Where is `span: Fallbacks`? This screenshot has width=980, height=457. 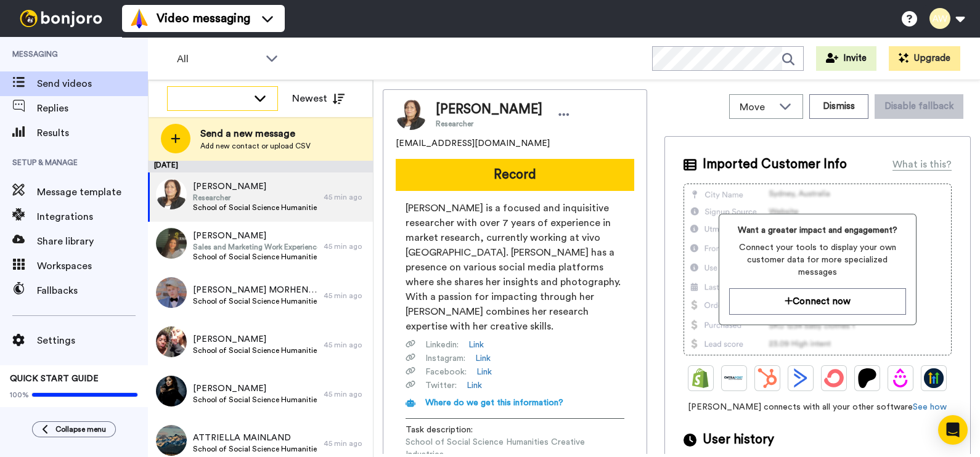
span: Fallbacks is located at coordinates (92, 291).